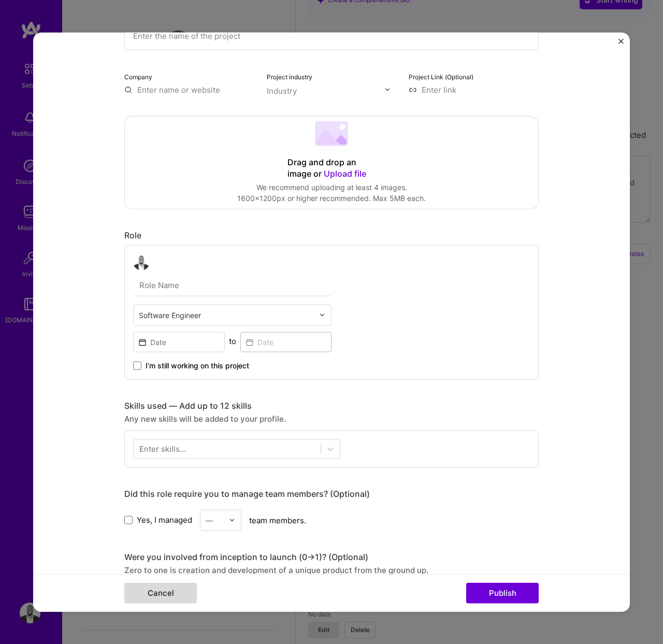  Describe the element at coordinates (164, 519) in the screenshot. I see `span: Yes, I managed` at that location.